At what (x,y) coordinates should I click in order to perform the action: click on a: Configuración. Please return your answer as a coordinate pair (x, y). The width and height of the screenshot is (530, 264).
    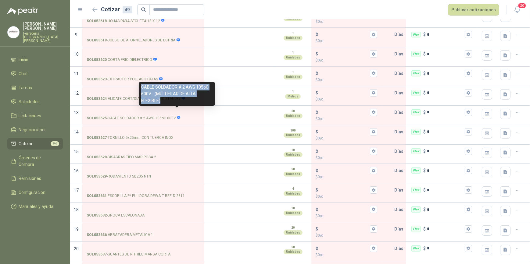
    Looking at the image, I should click on (35, 193).